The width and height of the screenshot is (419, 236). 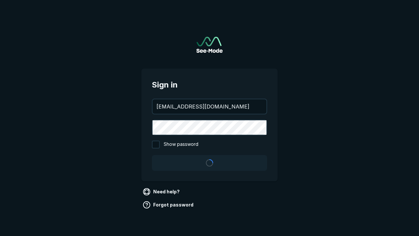 I want to click on a: Forgot password, so click(x=168, y=204).